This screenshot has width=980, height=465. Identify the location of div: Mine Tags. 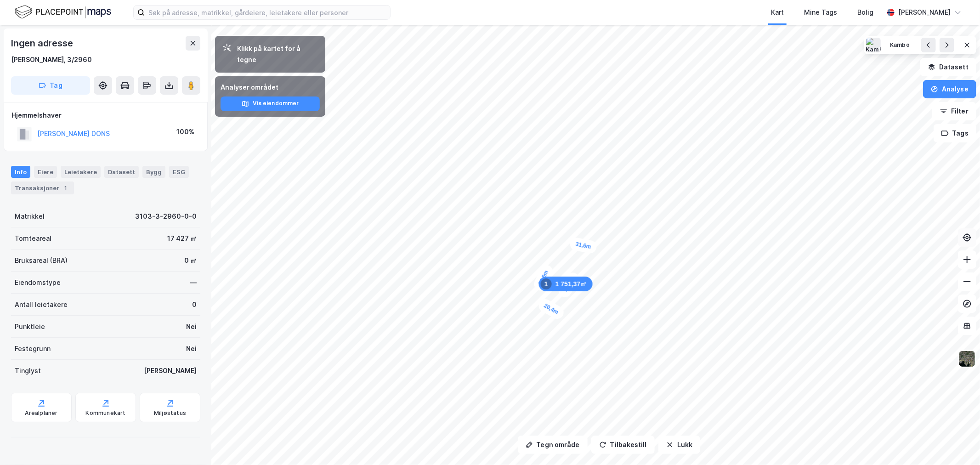
(821, 12).